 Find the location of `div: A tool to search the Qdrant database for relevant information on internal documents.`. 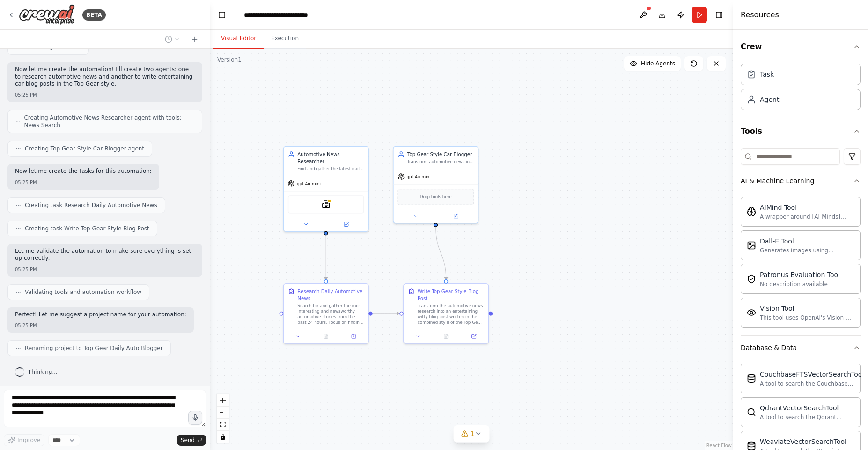

div: A tool to search the Qdrant database for relevant information on internal documents. is located at coordinates (807, 417).